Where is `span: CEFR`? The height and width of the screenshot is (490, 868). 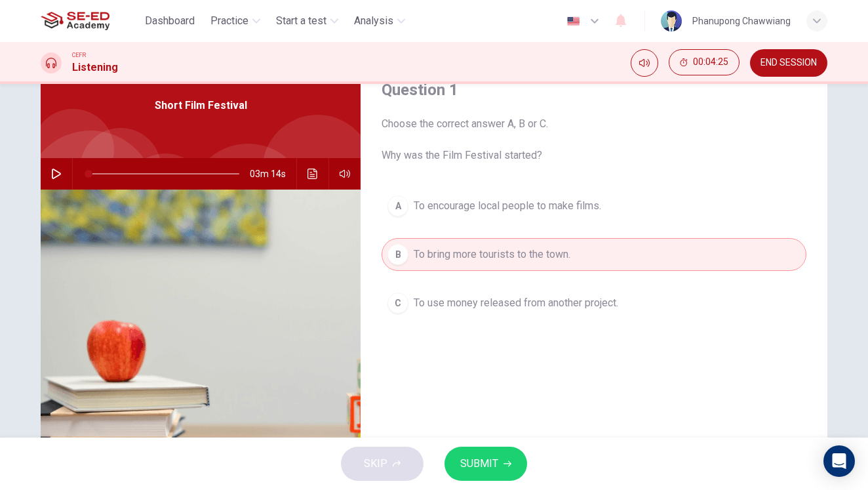 span: CEFR is located at coordinates (79, 55).